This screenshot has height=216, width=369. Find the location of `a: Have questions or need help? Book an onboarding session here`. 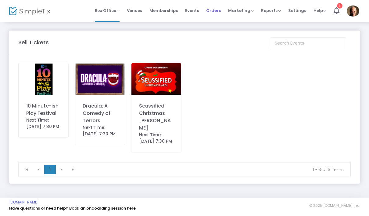

a: Have questions or need help? Book an onboarding session here is located at coordinates (72, 208).